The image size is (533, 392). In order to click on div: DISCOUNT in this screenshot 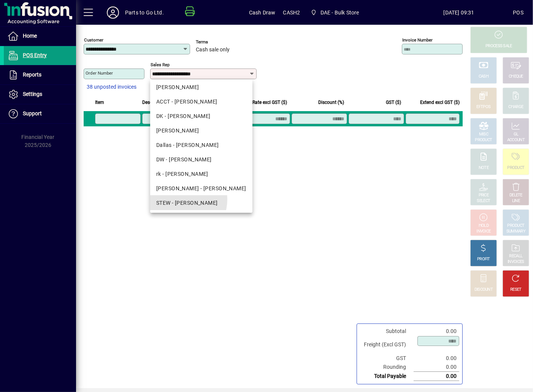, I will do `click(484, 290)`.